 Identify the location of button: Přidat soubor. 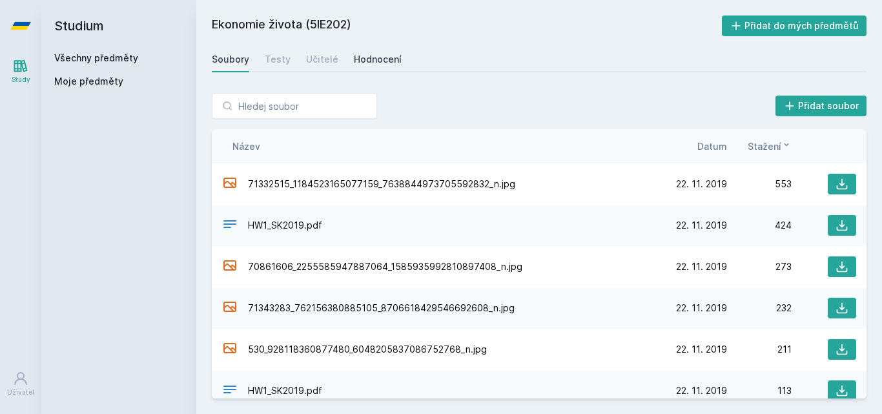
(821, 106).